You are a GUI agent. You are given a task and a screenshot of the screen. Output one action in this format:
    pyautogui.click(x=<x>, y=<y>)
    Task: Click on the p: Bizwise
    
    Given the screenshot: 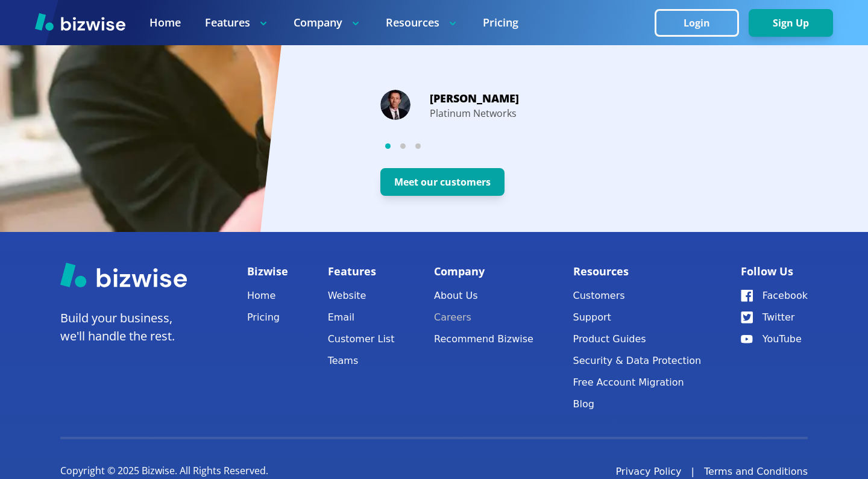 What is the action you would take?
    pyautogui.click(x=268, y=271)
    